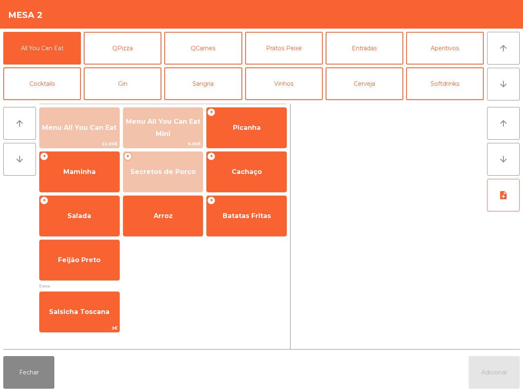  Describe the element at coordinates (365, 48) in the screenshot. I see `button: Entradas` at that location.